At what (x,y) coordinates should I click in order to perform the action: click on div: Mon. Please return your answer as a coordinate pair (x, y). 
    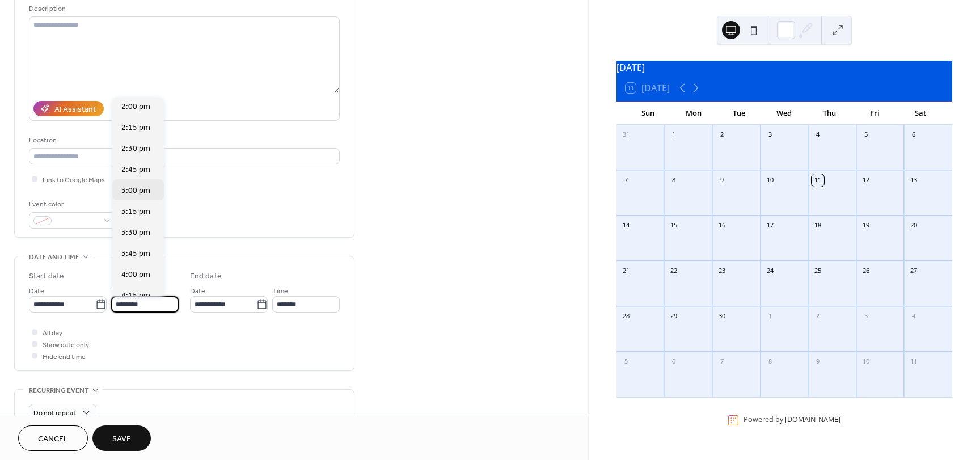
    Looking at the image, I should click on (694, 114).